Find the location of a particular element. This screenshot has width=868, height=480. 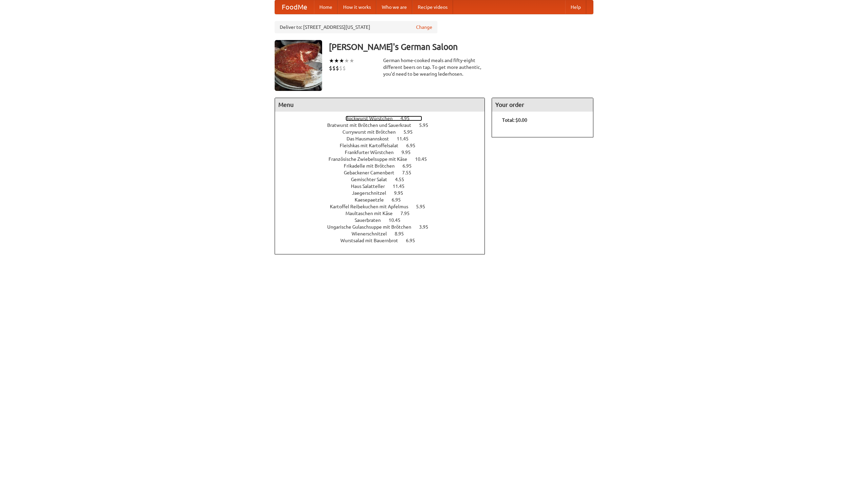

a: Französische Zwiebelsuppe mit Käse 10.45 is located at coordinates (384, 159).